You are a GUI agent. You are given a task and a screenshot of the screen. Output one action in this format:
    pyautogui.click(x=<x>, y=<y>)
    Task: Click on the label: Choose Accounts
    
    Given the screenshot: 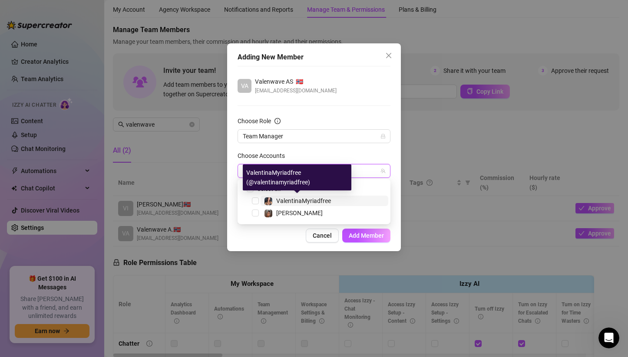 What is the action you would take?
    pyautogui.click(x=264, y=156)
    